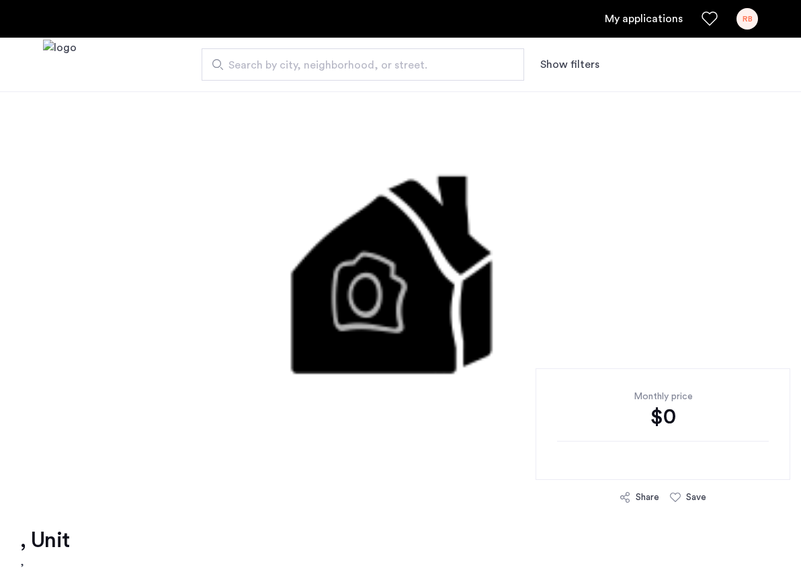 The width and height of the screenshot is (801, 576). I want to click on div: RB, so click(748, 19).